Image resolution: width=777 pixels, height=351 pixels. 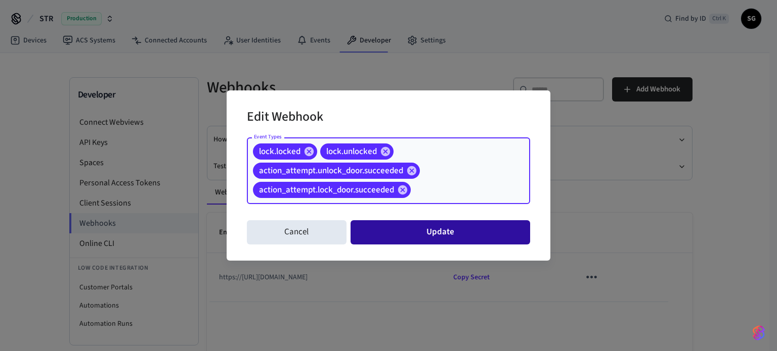 What do you see at coordinates (296, 233) in the screenshot?
I see `button: Cancel` at bounding box center [296, 233].